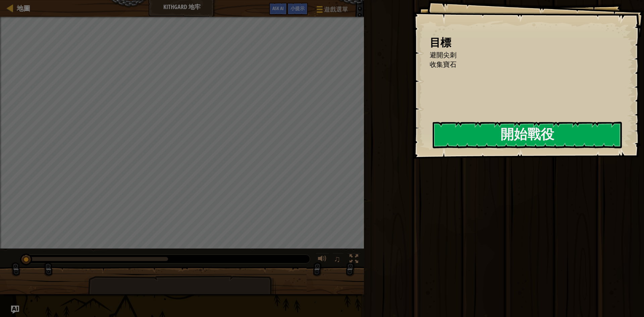 The width and height of the screenshot is (644, 317). What do you see at coordinates (354, 260) in the screenshot?
I see `button: 切換全螢幕` at bounding box center [354, 260].